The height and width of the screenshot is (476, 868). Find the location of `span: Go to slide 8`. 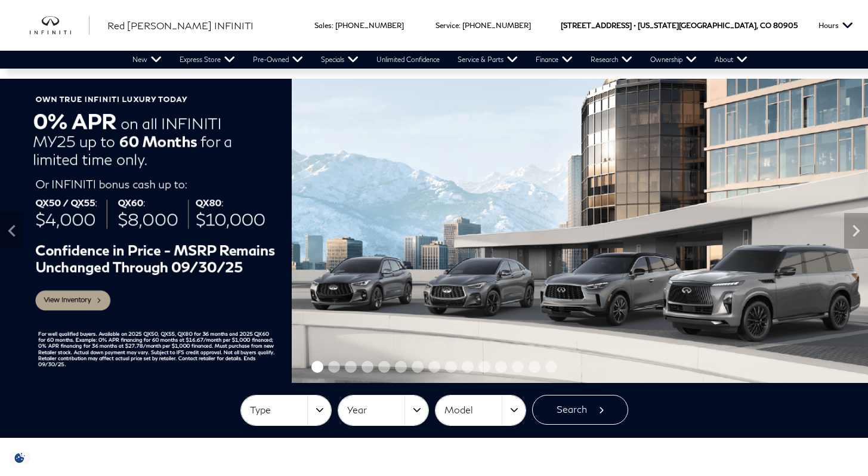

span: Go to slide 8 is located at coordinates (434, 367).